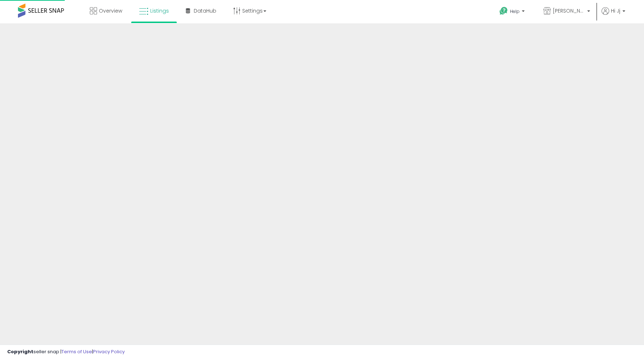 This screenshot has height=359, width=644. What do you see at coordinates (110, 11) in the screenshot?
I see `span: Overview` at bounding box center [110, 11].